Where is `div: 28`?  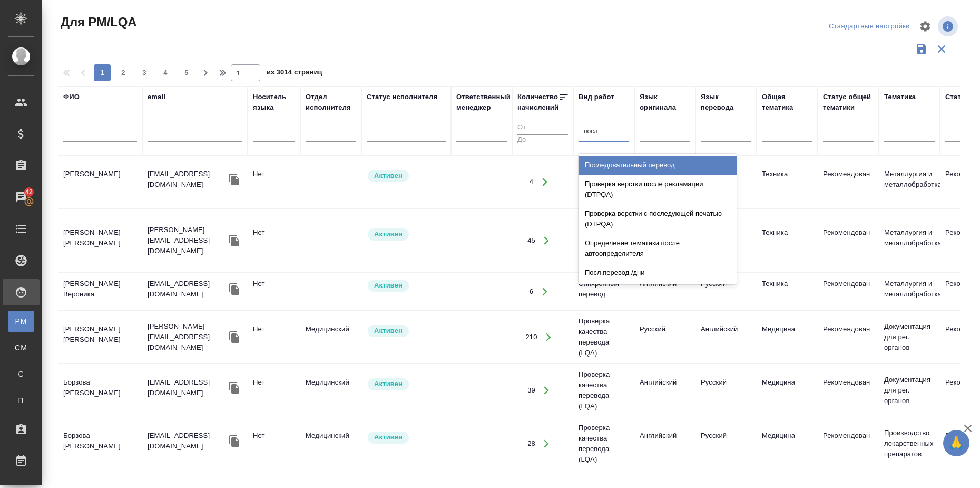
div: 28 is located at coordinates (531, 443).